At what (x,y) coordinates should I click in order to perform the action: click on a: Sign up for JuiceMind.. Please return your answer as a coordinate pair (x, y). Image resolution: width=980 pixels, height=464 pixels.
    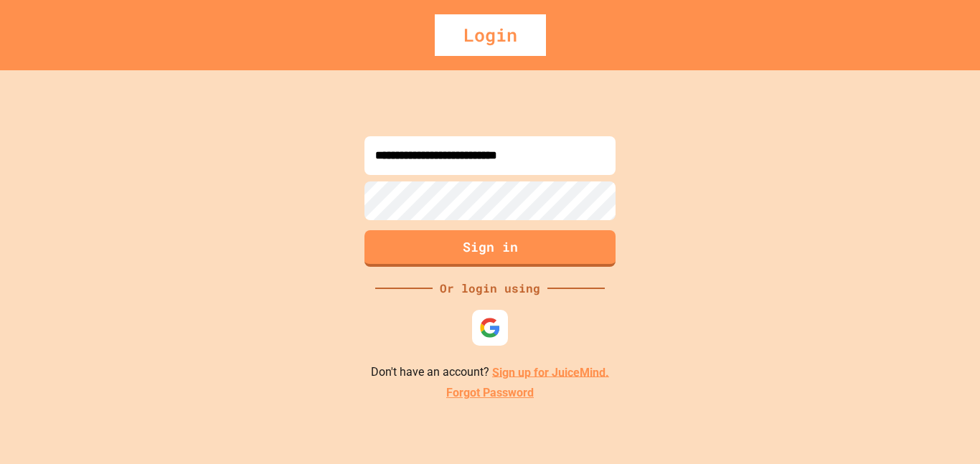
    Looking at the image, I should click on (550, 371).